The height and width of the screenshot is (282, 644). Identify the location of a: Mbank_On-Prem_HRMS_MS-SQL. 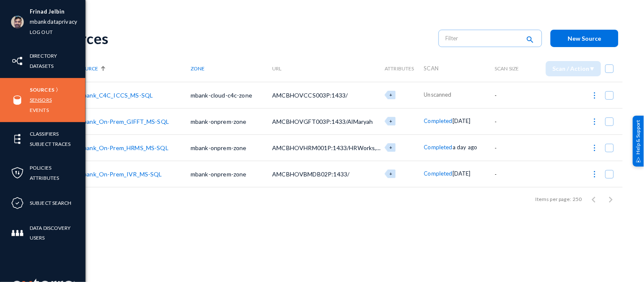
(123, 148).